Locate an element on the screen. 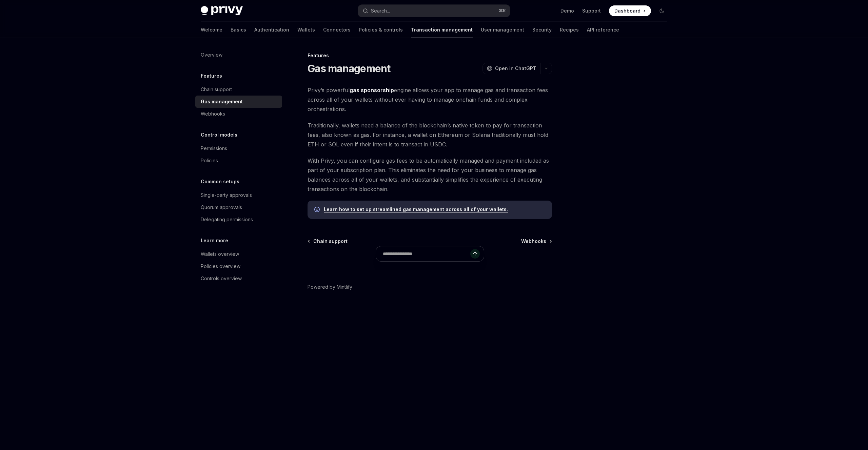 The image size is (868, 450). a: Learn how to set up streamlined gas management across all of your wallets. is located at coordinates (415, 210).